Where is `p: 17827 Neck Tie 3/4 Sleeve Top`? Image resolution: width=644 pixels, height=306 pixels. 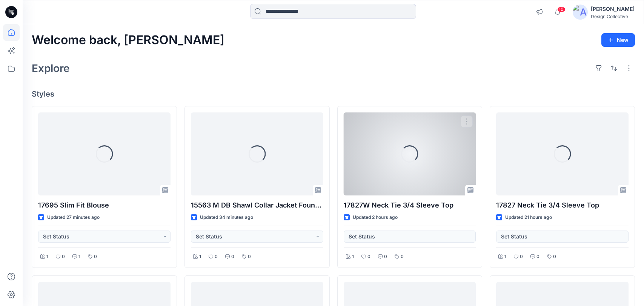 p: 17827 Neck Tie 3/4 Sleeve Top is located at coordinates (562, 205).